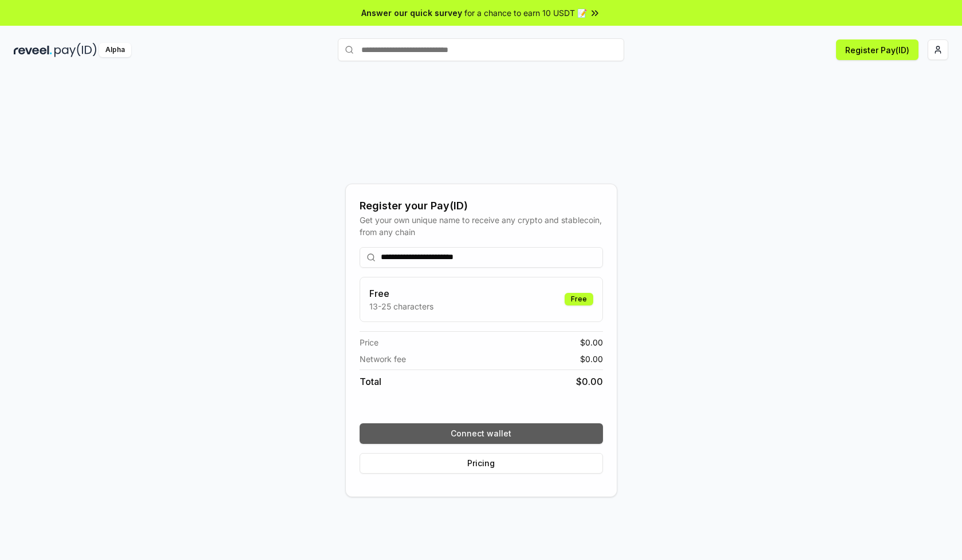 This screenshot has width=962, height=560. Describe the element at coordinates (481, 464) in the screenshot. I see `button: Pricing` at that location.